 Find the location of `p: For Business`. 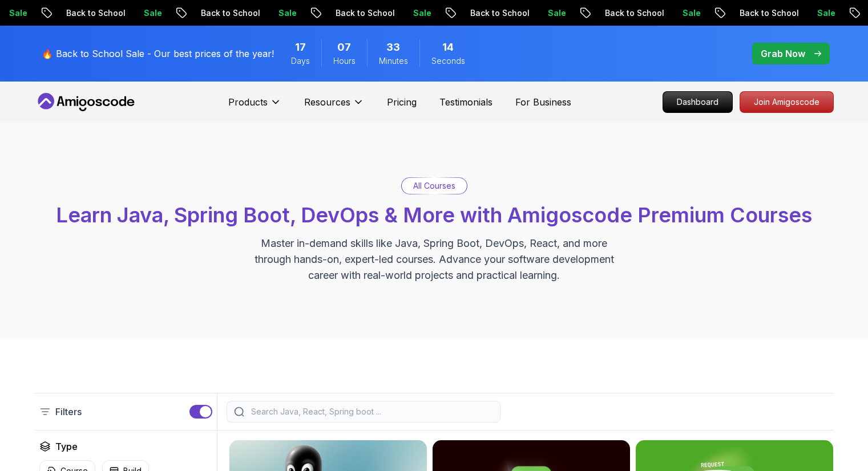

p: For Business is located at coordinates (543, 102).